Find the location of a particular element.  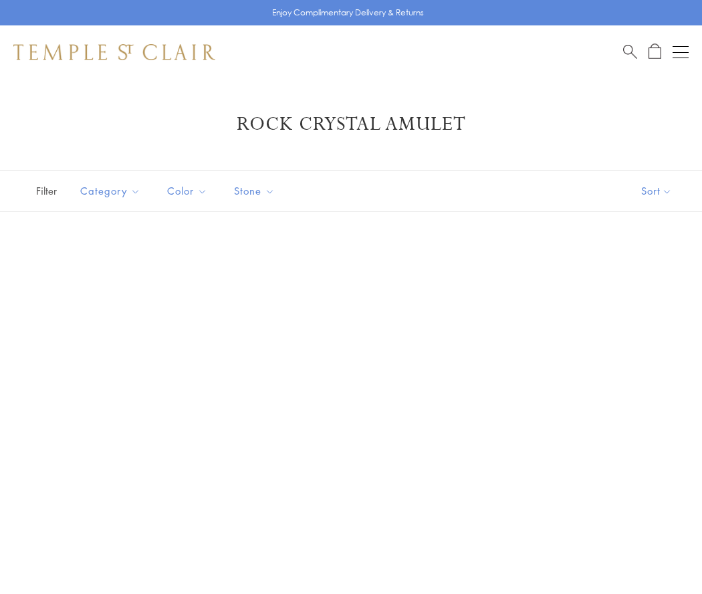

img: Temple St. Clair is located at coordinates (114, 52).